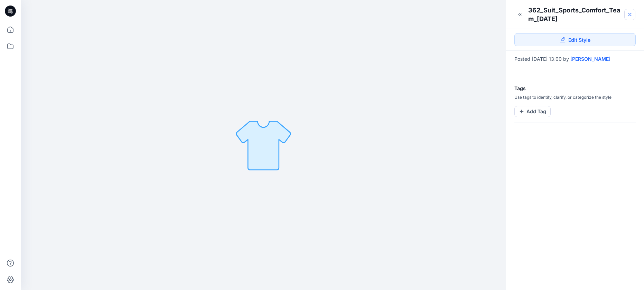 The height and width of the screenshot is (290, 644). Describe the element at coordinates (575, 88) in the screenshot. I see `h4: Tags` at that location.